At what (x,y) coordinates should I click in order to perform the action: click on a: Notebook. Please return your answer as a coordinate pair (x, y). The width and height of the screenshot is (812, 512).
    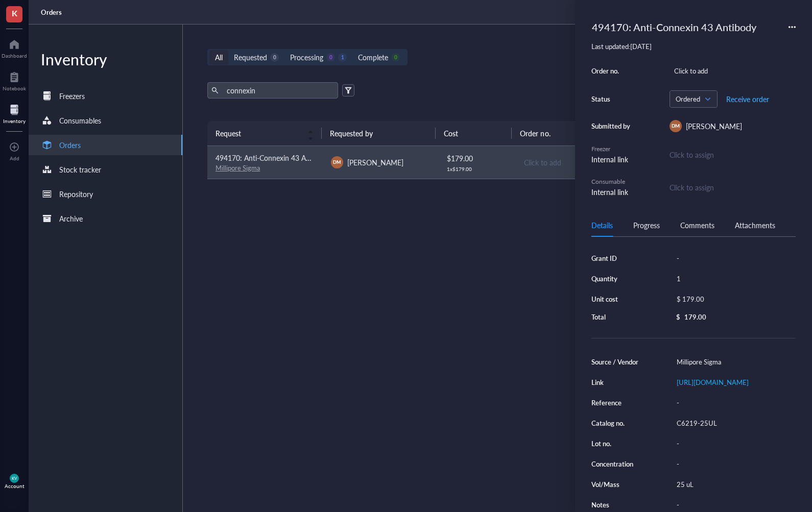
    Looking at the image, I should click on (14, 80).